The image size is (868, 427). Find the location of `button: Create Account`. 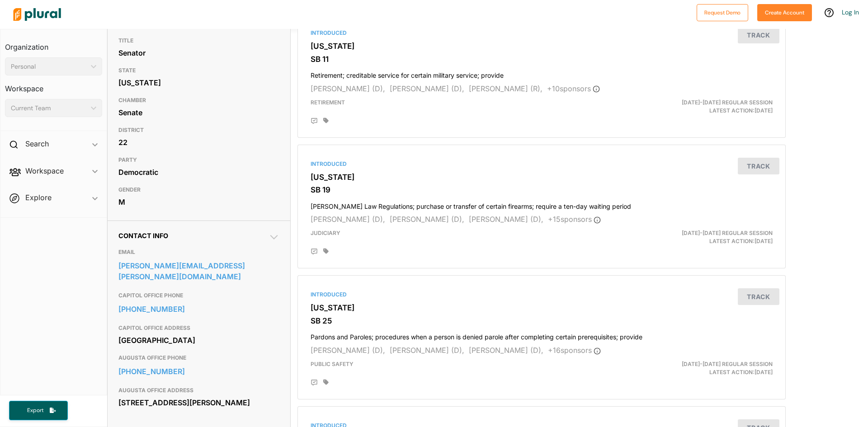

button: Create Account is located at coordinates (784, 13).